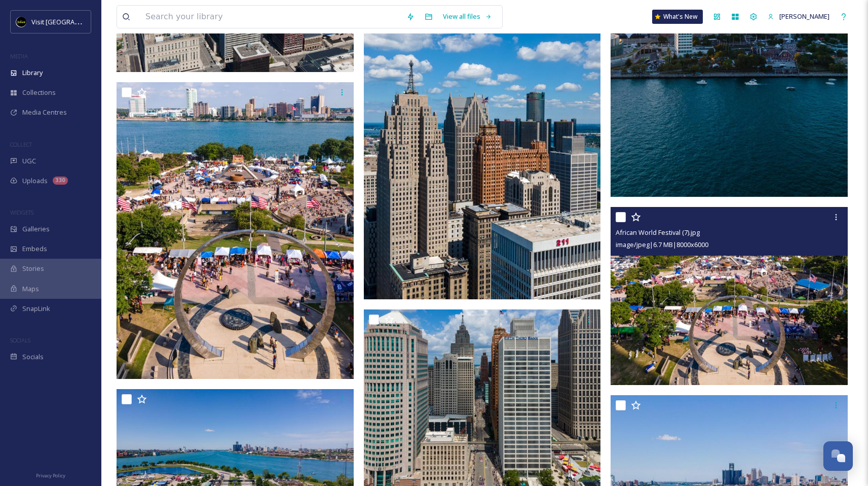 Image resolution: width=868 pixels, height=486 pixels. I want to click on span: SnapLink, so click(36, 309).